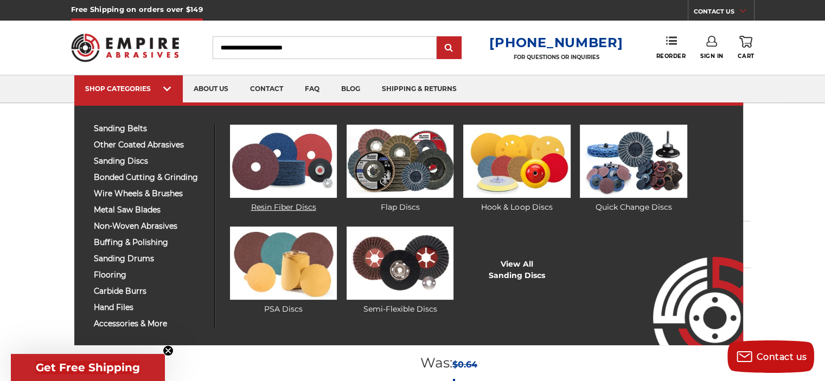 This screenshot has height=381, width=825. What do you see at coordinates (150, 177) in the screenshot?
I see `span: bonded cutting & grinding` at bounding box center [150, 177].